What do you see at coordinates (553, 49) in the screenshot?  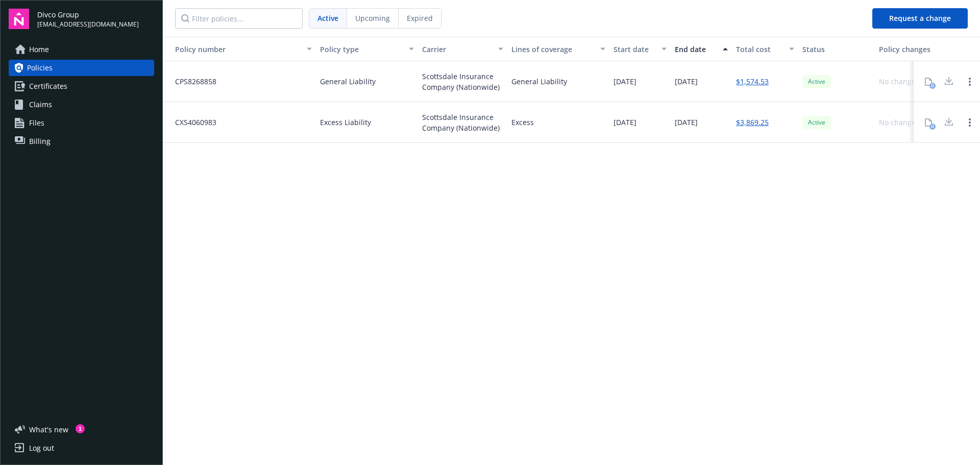 I see `div: Lines of coverage` at bounding box center [553, 49].